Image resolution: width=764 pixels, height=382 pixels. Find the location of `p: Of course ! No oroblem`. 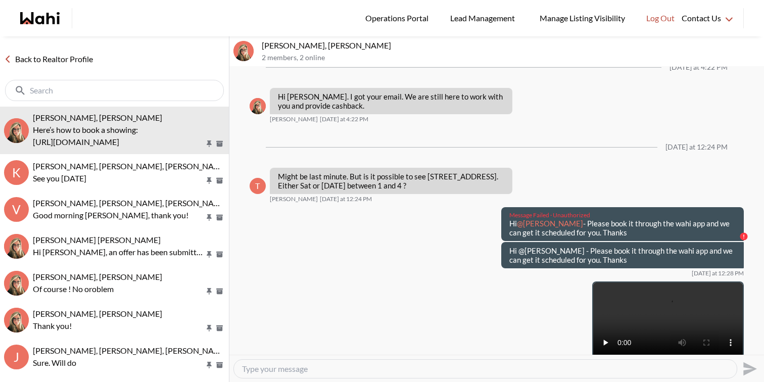

p: Of course ! No oroblem is located at coordinates (119, 289).